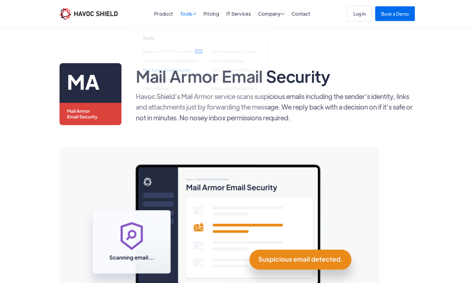 Image resolution: width=474 pixels, height=283 pixels. Describe the element at coordinates (88, 14) in the screenshot. I see `img: Havoc Shield logo` at that location.